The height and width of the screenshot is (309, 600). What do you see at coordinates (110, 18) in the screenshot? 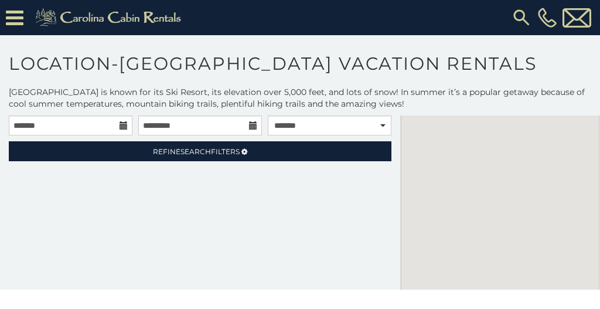
I see `img: Khaki-logo.png` at bounding box center [110, 18].